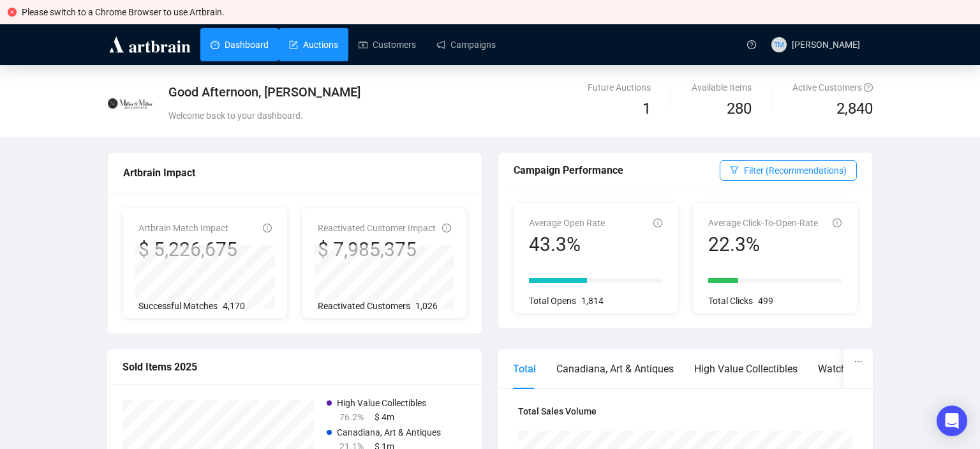  What do you see at coordinates (150, 45) in the screenshot?
I see `img: logo` at bounding box center [150, 45].